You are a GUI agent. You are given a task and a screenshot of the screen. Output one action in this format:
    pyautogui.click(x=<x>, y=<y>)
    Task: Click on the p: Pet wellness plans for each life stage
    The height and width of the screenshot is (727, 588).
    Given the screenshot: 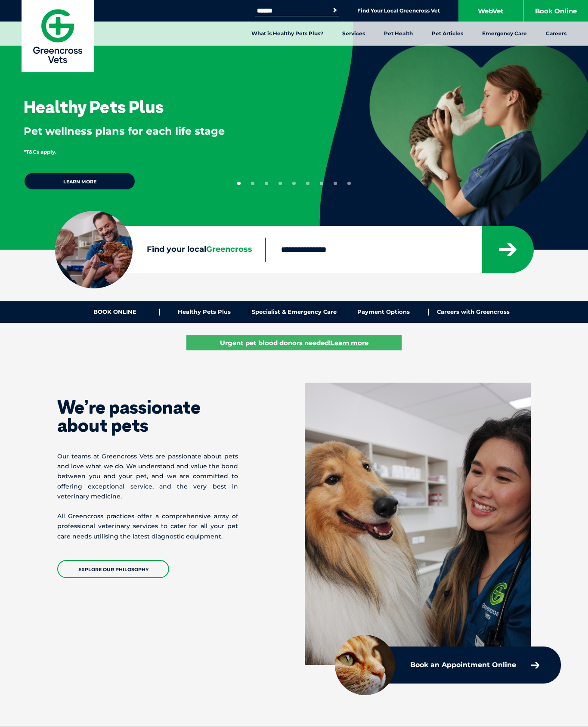 What is the action you would take?
    pyautogui.click(x=157, y=131)
    